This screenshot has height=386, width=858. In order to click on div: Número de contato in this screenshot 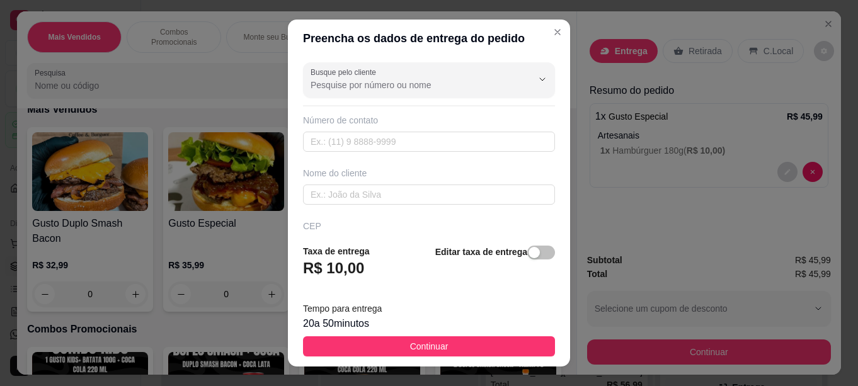, I will do `click(429, 120)`.